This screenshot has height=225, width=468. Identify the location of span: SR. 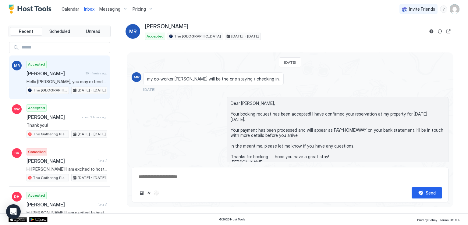
(17, 153).